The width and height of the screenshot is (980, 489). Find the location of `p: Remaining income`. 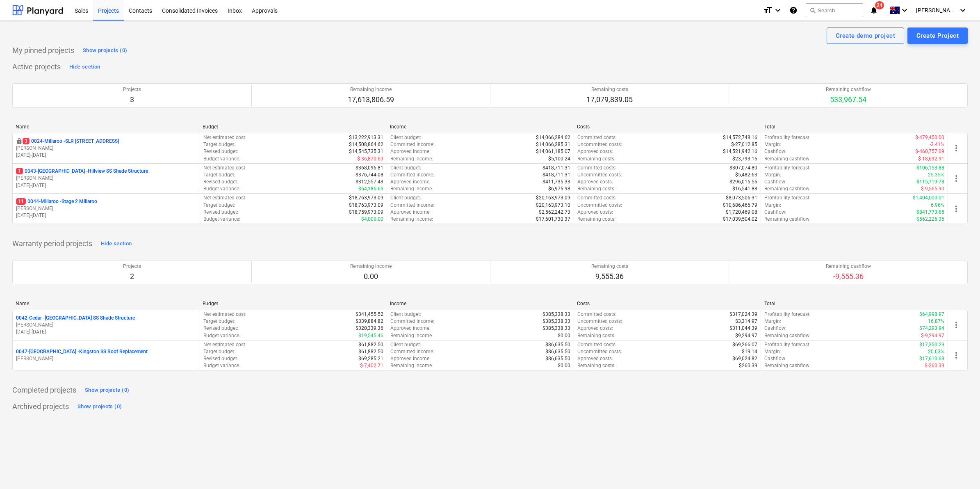

p: Remaining income is located at coordinates (370, 89).